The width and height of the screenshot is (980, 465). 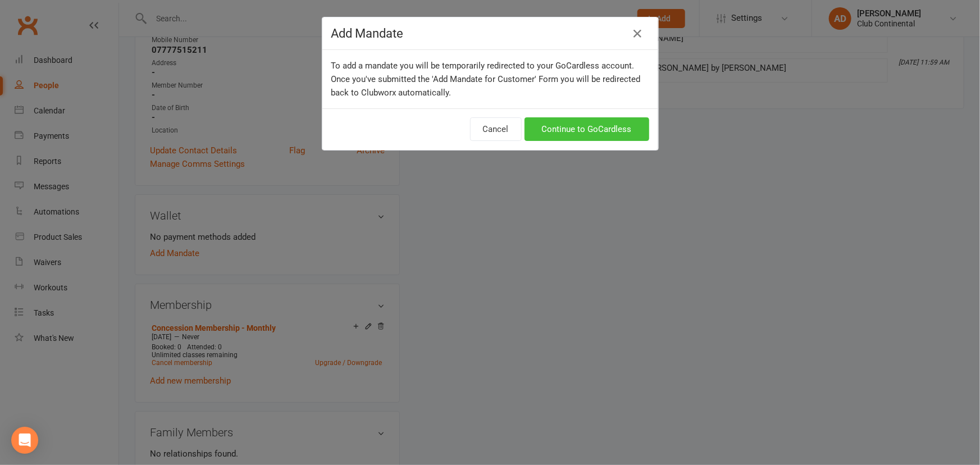 What do you see at coordinates (638, 34) in the screenshot?
I see `button: Close` at bounding box center [638, 34].